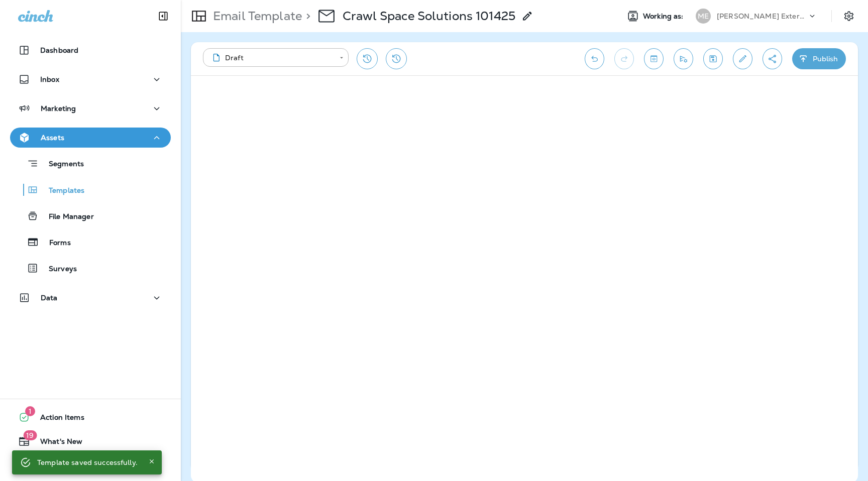 This screenshot has width=868, height=481. I want to click on button: Support, so click(90, 466).